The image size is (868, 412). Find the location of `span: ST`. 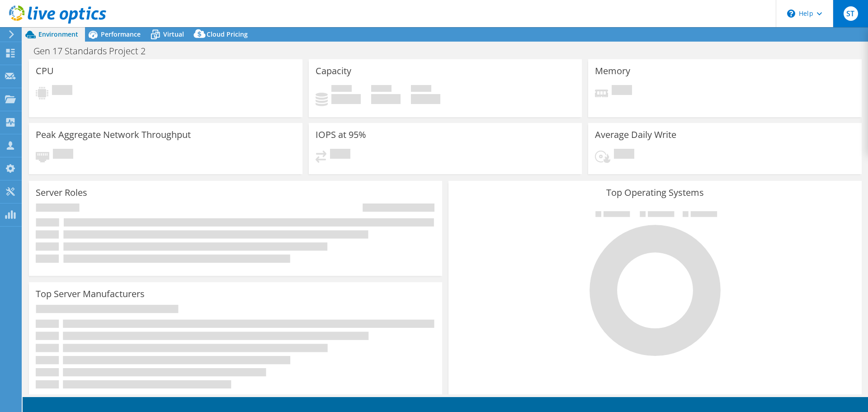

span: ST is located at coordinates (851, 13).